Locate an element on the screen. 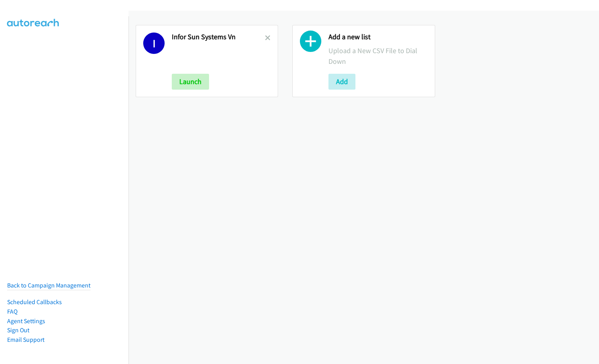  button: Add is located at coordinates (342, 82).